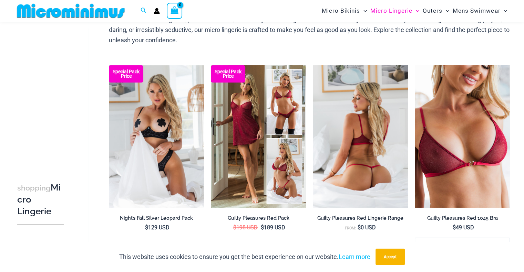 The image size is (524, 272). Describe the element at coordinates (344, 11) in the screenshot. I see `a: Micro BikinisMenu ToggleMenu Toggle` at that location.